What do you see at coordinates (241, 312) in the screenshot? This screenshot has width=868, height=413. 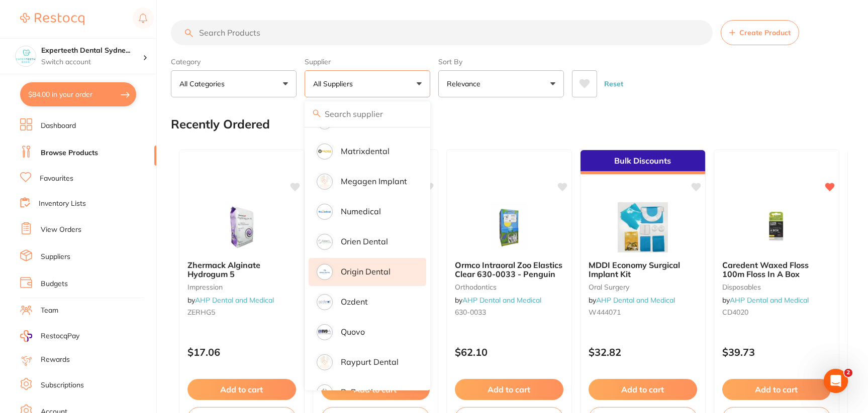 I see `small: ZERHG5` at bounding box center [241, 312].